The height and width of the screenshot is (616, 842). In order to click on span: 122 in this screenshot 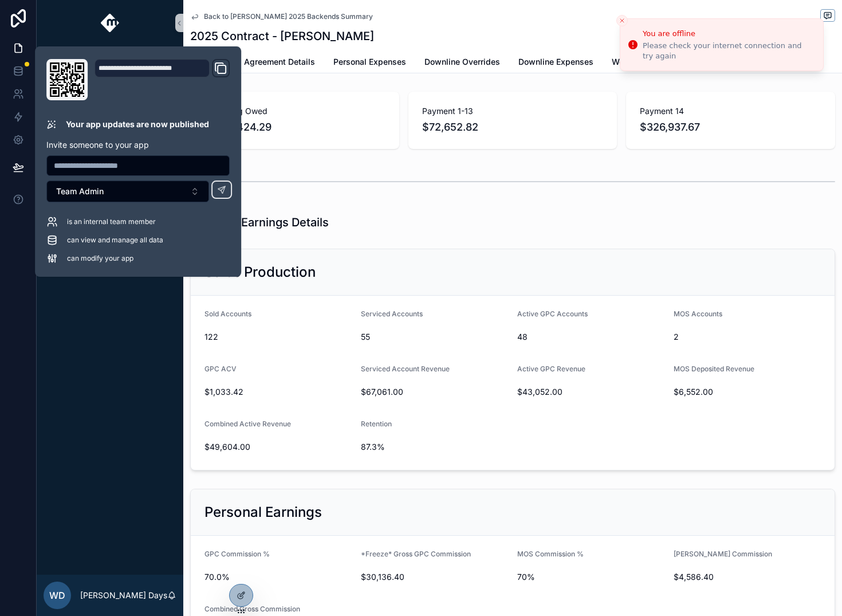, I will do `click(278, 337)`.